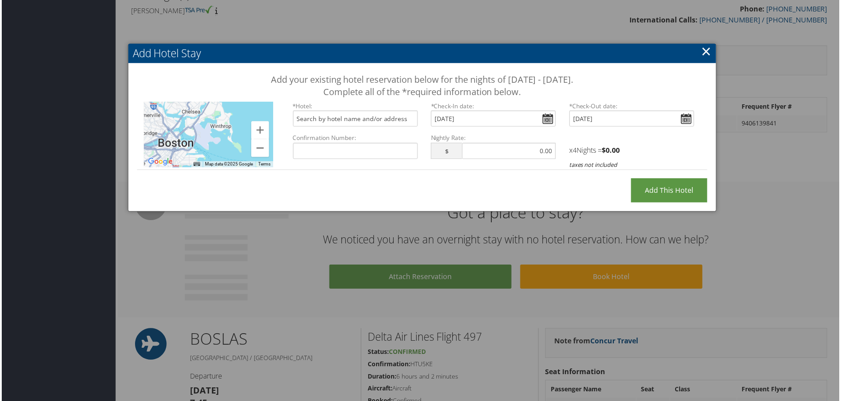 This screenshot has width=841, height=401. Describe the element at coordinates (355, 119) in the screenshot. I see `input: Search by hotel name and/or address` at that location.